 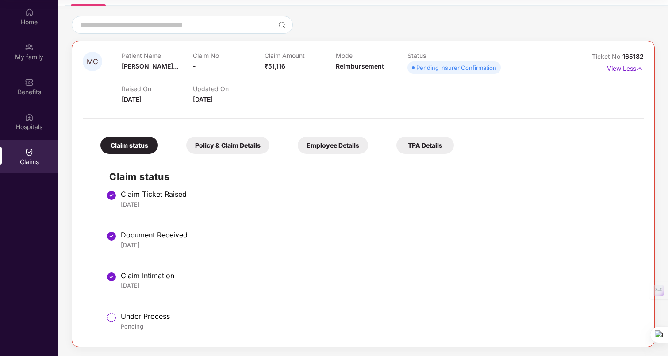 I want to click on img: svg+xml;base64,PHN2ZyBpZD0iSG9zcGl0YWxzIiB4bWxucz0iaHR0cDovL3d3dy53My5vcmcvMjAwMC9zdmciIHdpZHRoPS..., so click(x=29, y=117).